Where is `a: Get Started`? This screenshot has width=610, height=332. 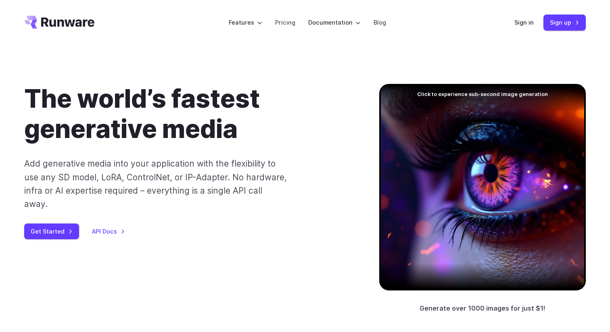 a: Get Started is located at coordinates (52, 231).